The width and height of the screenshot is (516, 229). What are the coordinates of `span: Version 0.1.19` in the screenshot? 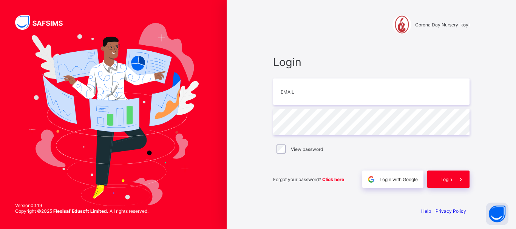 It's located at (82, 205).